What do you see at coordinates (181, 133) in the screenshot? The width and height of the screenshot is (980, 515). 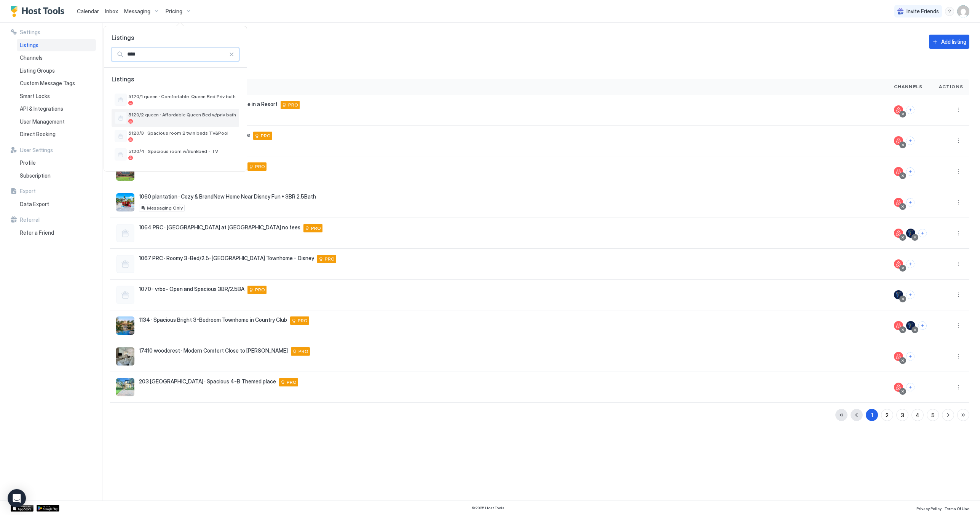 I see `span: 5120/3 · Spacious room 2 twin beds TV&Pool` at bounding box center [181, 133].